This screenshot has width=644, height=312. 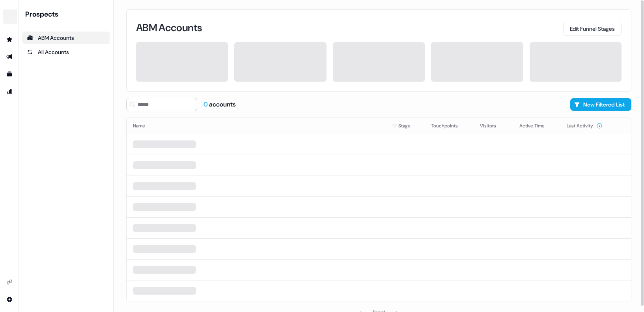 What do you see at coordinates (449, 126) in the screenshot?
I see `button: Touchpoints` at bounding box center [449, 126].